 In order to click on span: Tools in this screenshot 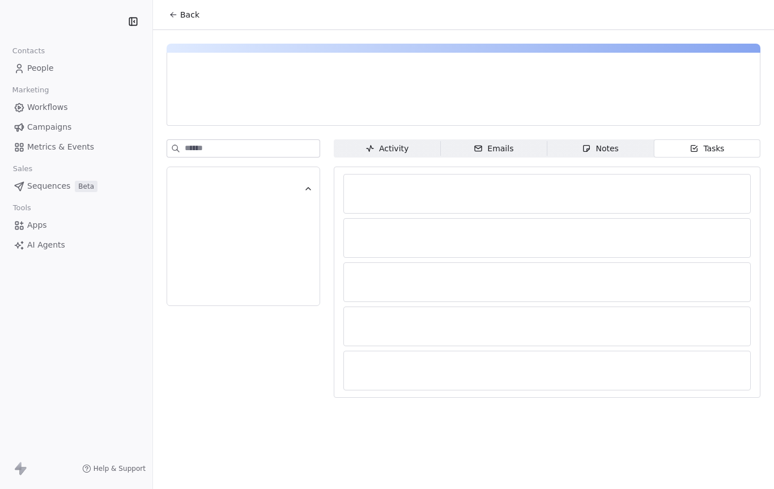, I will do `click(22, 208)`.